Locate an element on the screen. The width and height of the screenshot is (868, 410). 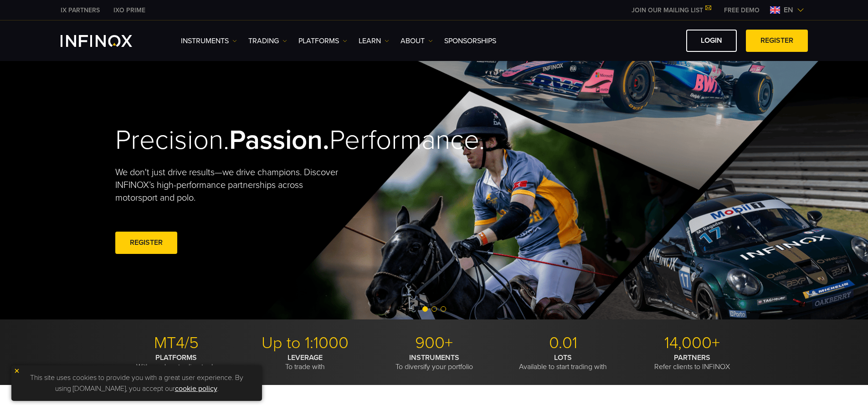
strong: LOTS is located at coordinates (563, 358).